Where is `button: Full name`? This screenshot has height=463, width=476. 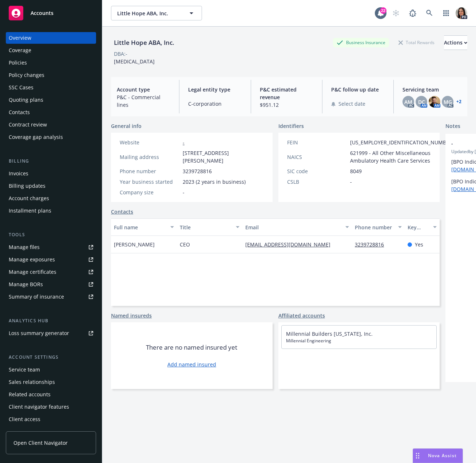
button: Full name is located at coordinates (144, 227).